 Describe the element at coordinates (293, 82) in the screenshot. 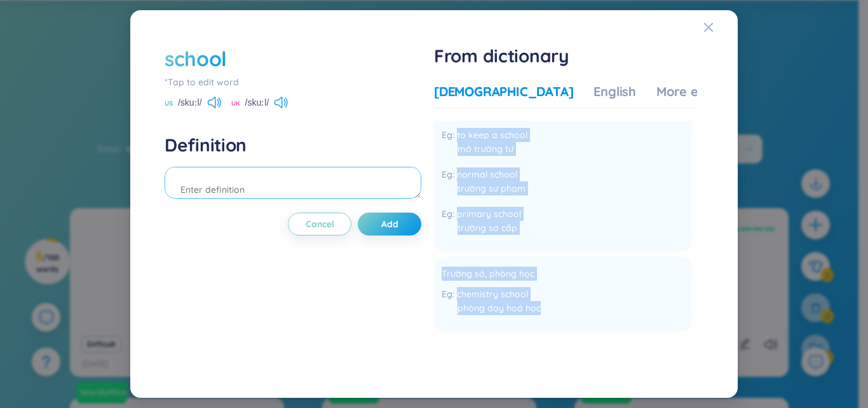

I see `div: *Tap to edit word` at that location.